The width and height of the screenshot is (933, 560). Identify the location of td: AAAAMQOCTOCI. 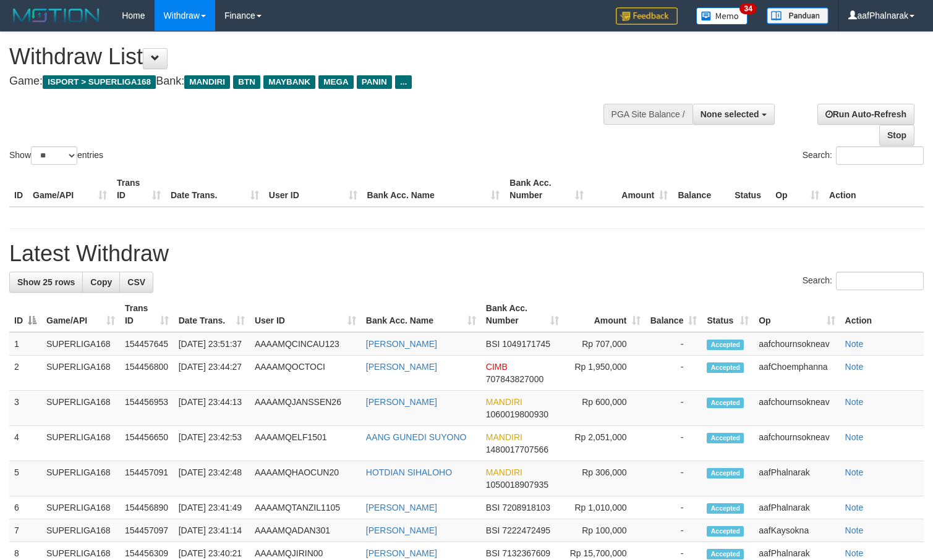
(305, 373).